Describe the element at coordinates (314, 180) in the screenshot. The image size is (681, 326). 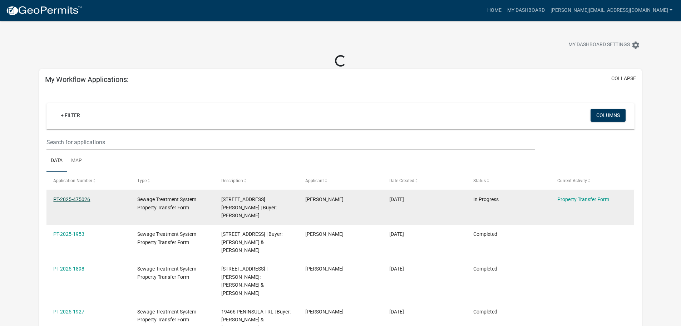
I see `span: Applicant` at that location.